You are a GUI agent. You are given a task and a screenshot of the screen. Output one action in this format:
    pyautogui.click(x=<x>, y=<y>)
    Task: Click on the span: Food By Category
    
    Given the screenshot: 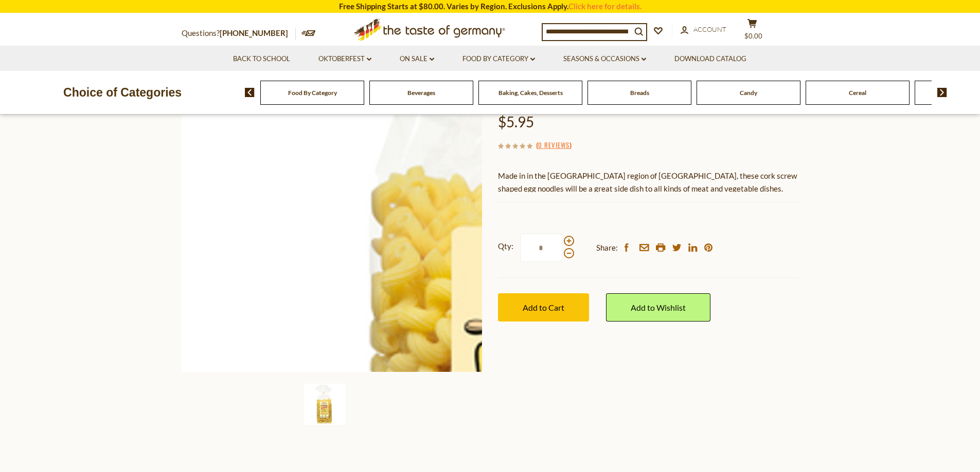 What is the action you would take?
    pyautogui.click(x=312, y=92)
    